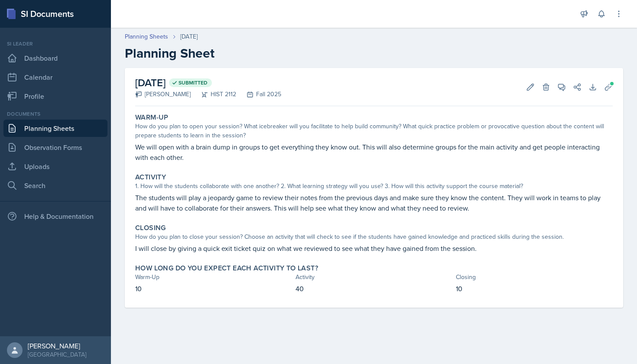 The width and height of the screenshot is (637, 364). What do you see at coordinates (213, 94) in the screenshot?
I see `div: HIST 2112` at bounding box center [213, 94].